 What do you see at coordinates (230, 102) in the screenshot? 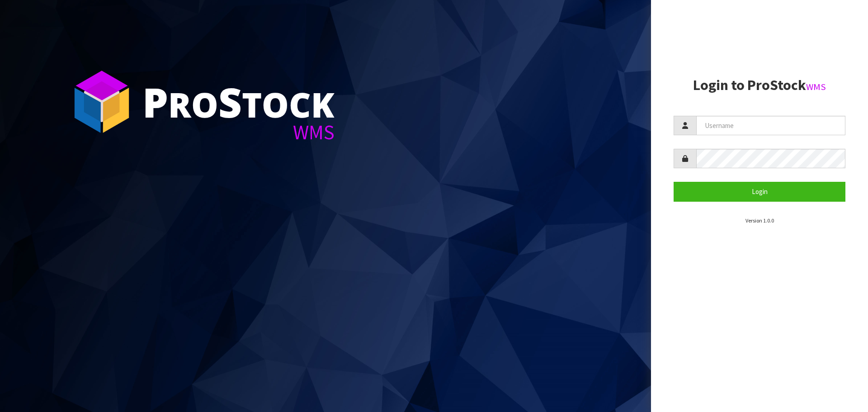
I see `span: S` at bounding box center [230, 102].